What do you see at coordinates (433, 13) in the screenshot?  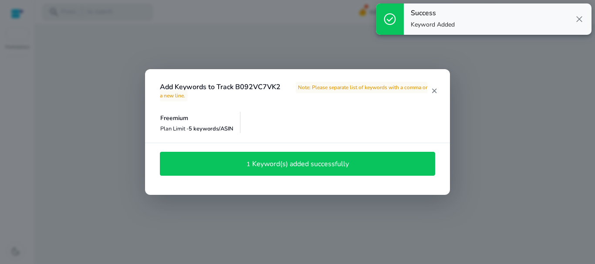 I see `h4: Success` at bounding box center [433, 13].